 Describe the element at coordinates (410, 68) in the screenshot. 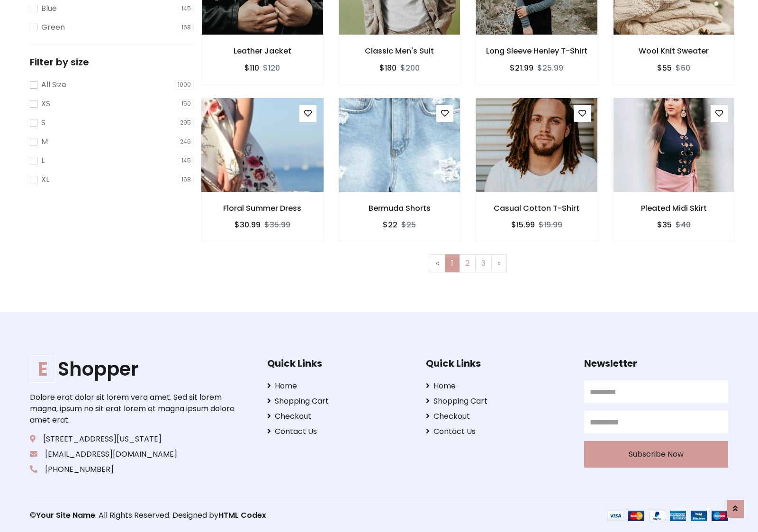

I see `del: $200` at that location.